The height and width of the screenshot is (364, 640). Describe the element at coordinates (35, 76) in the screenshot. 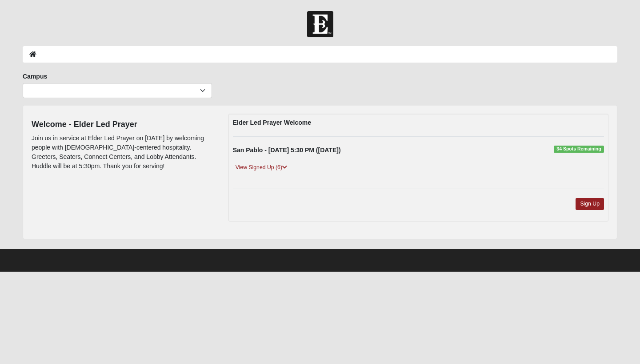

I see `label: Campus` at that location.